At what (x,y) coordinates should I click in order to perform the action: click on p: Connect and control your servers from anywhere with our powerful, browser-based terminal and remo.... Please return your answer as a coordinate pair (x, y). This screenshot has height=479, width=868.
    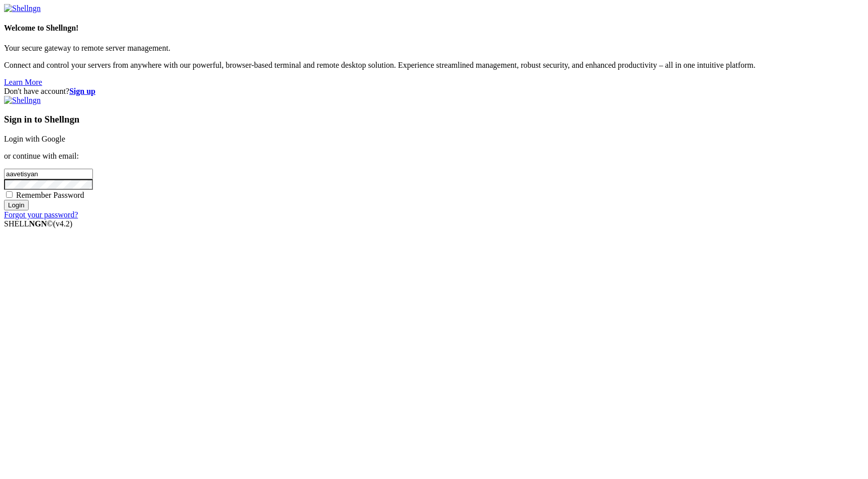
    Looking at the image, I should click on (434, 65).